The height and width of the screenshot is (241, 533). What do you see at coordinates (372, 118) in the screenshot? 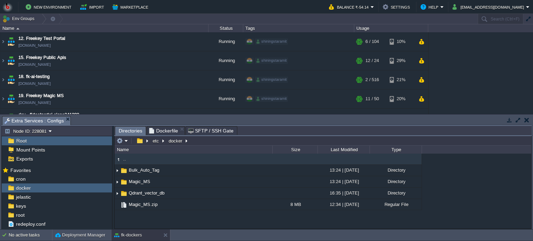
I see `div: 25 / 50` at bounding box center [372, 118].